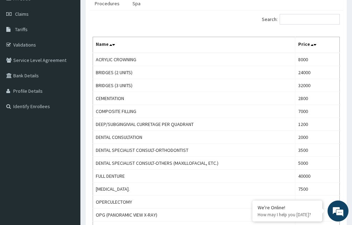 The height and width of the screenshot is (225, 352). I want to click on p: How may I help you today?, so click(287, 214).